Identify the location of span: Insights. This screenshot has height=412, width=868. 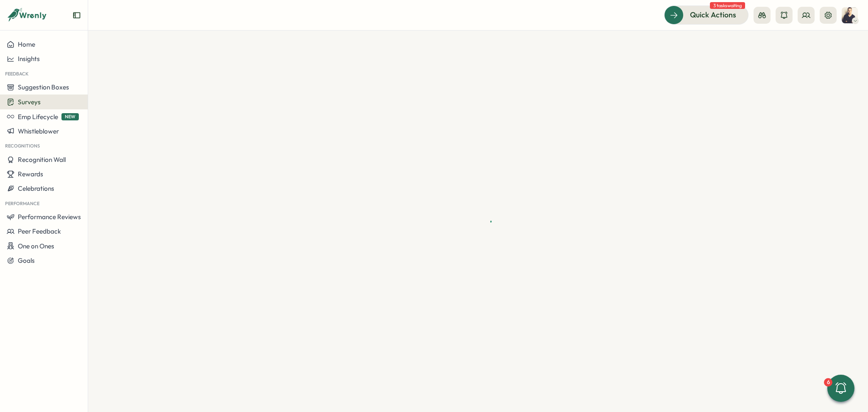
(29, 58).